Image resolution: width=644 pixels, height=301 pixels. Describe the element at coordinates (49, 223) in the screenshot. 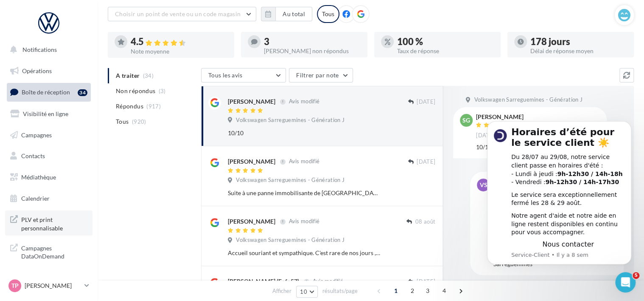

I see `a: PLV et print personnalisable` at that location.